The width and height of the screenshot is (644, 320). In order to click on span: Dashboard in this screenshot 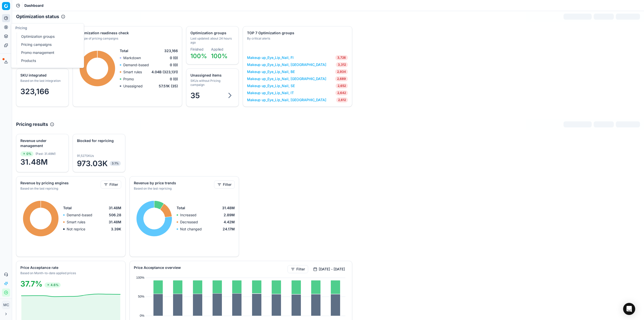, I will do `click(34, 6)`.